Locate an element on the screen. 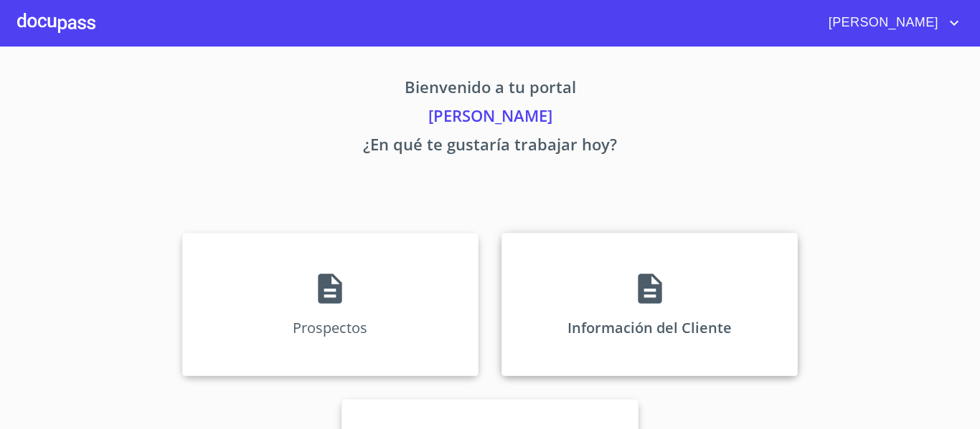  p: Información del Cliente is located at coordinates (650, 327).